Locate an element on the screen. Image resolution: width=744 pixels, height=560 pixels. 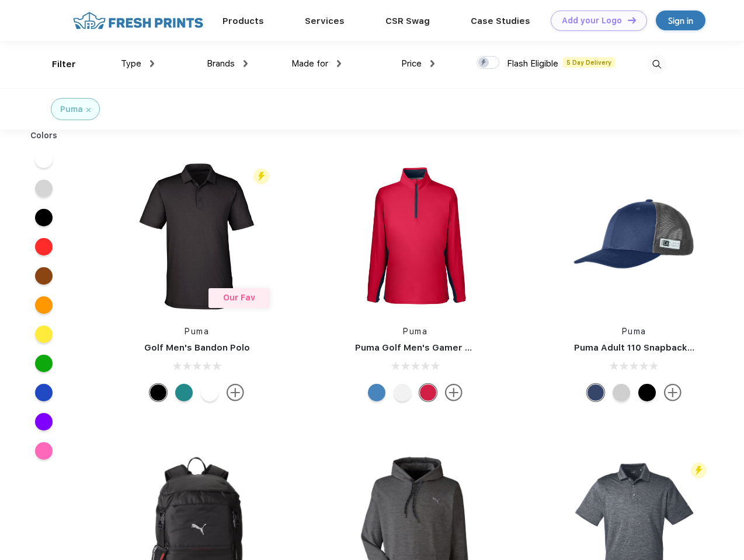
img: desktop_search.svg is located at coordinates (656, 64).